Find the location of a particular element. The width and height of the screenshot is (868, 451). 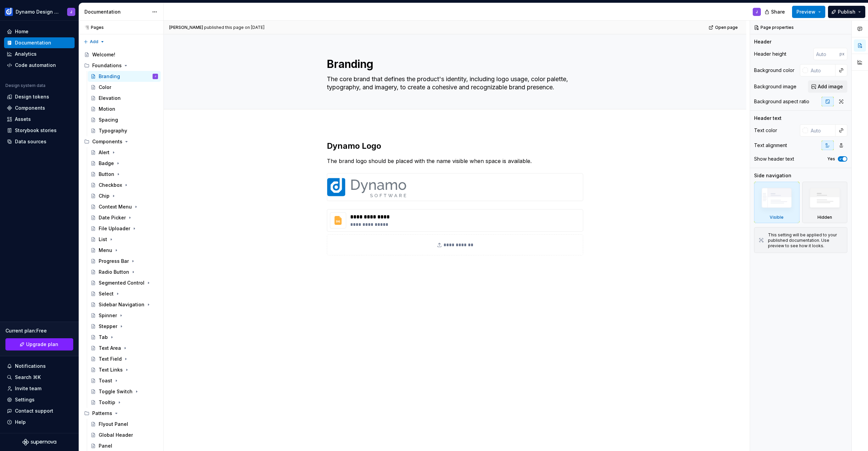

div: Pages is located at coordinates (92, 28).